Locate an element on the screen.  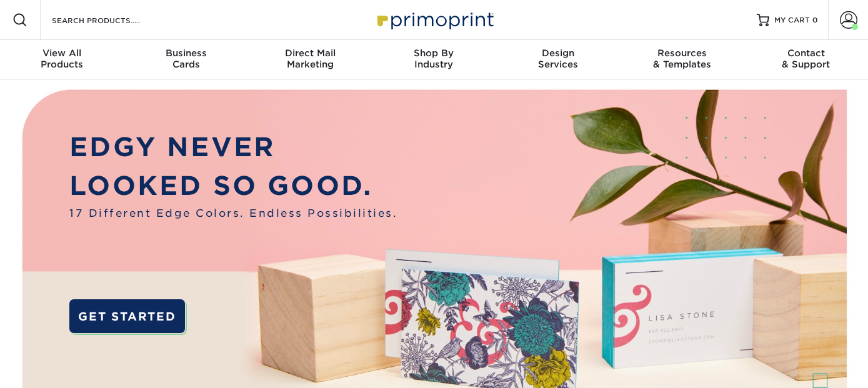
a: Resources& Templates is located at coordinates (682, 60).